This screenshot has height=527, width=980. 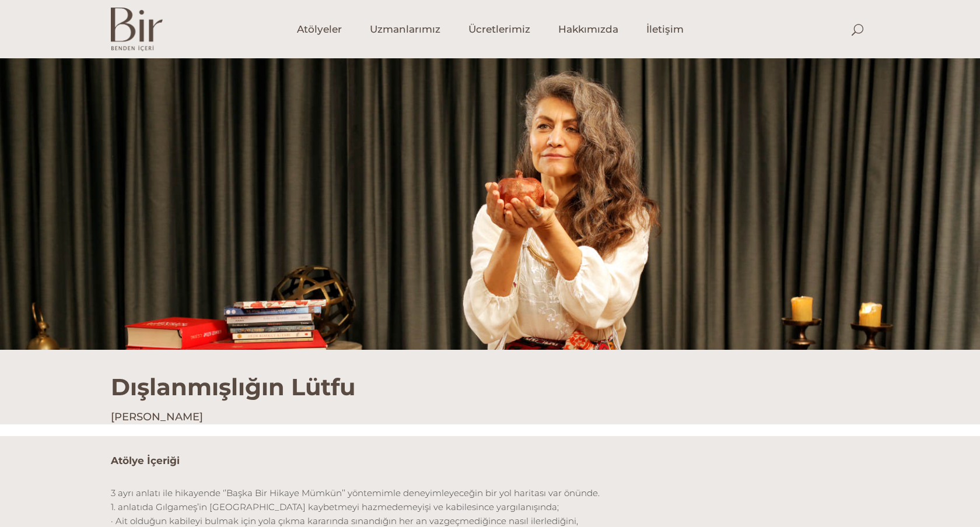 What do you see at coordinates (499, 29) in the screenshot?
I see `span: Ücretlerimiz` at bounding box center [499, 29].